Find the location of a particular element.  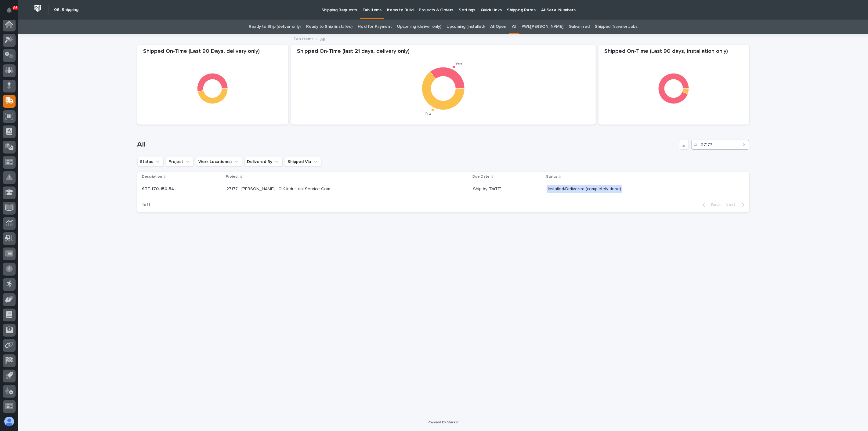

input: Search is located at coordinates (721, 145).